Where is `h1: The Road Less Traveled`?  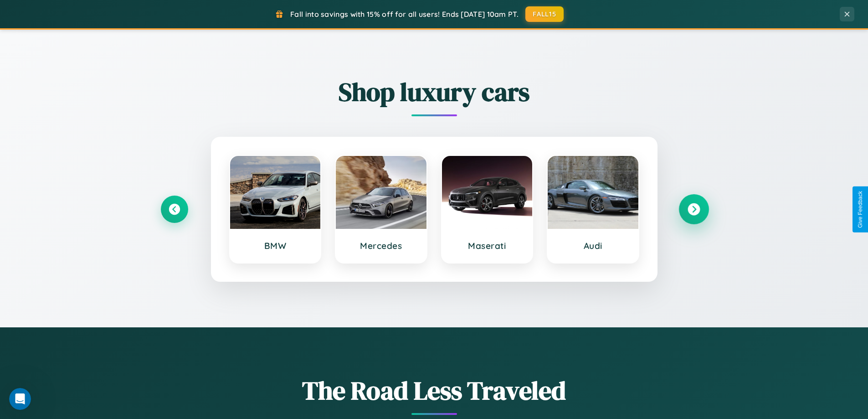 h1: The Road Less Traveled is located at coordinates (434, 390).